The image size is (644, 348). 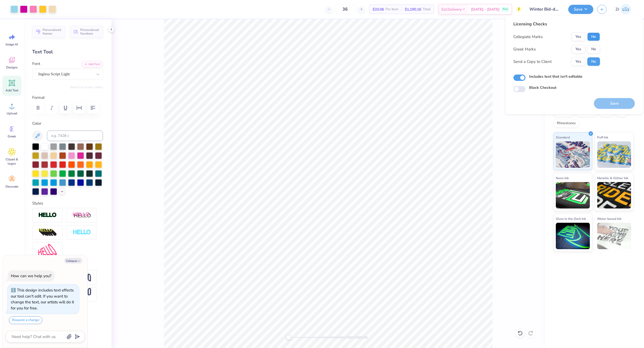 What do you see at coordinates (12, 91) in the screenshot?
I see `span: Add Text` at bounding box center [12, 91].